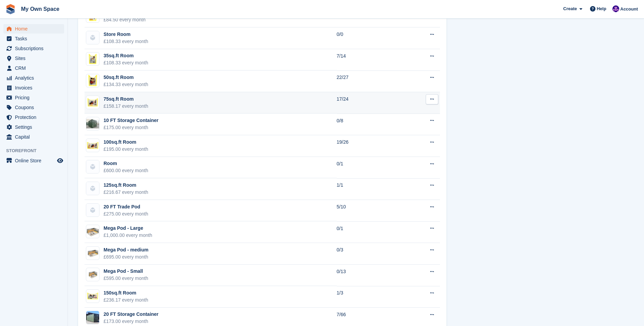  I want to click on div: Mega Pod - Small, so click(126, 272).